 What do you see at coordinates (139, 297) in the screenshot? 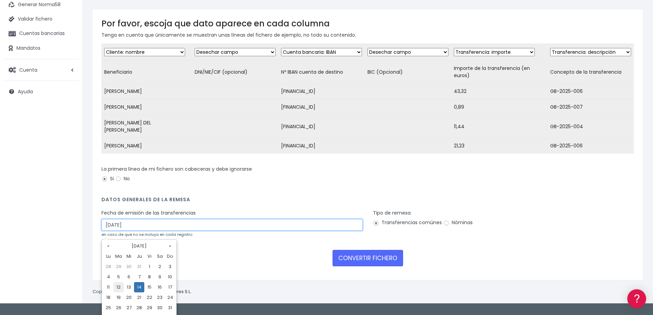
I see `td: 21` at bounding box center [139, 297].